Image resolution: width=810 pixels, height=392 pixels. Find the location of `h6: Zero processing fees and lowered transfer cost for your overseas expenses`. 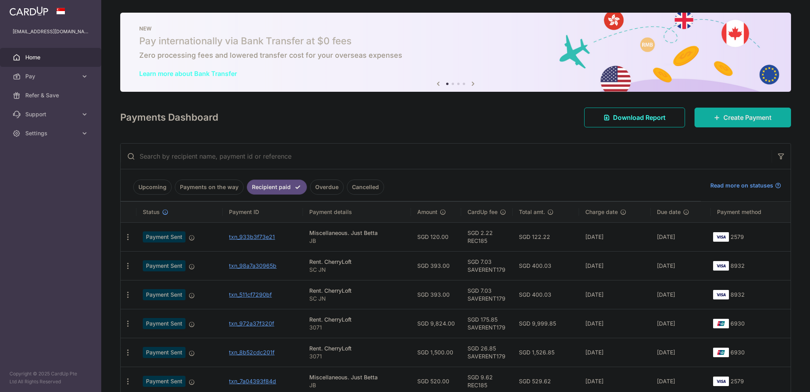

h6: Zero processing fees and lowered transfer cost for your overseas expenses is located at coordinates (456, 55).